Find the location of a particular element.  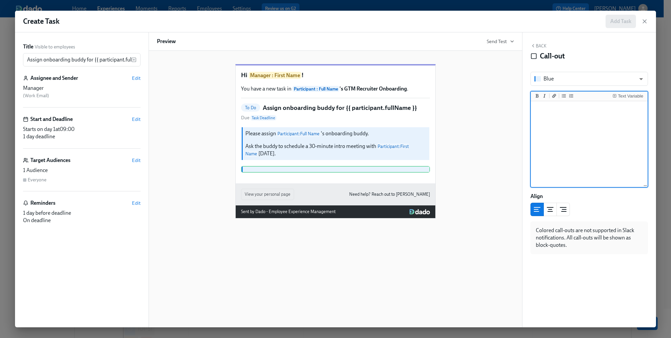

h5: Assign onboarding buddy for {{ participant.fullName }} is located at coordinates (340, 108).